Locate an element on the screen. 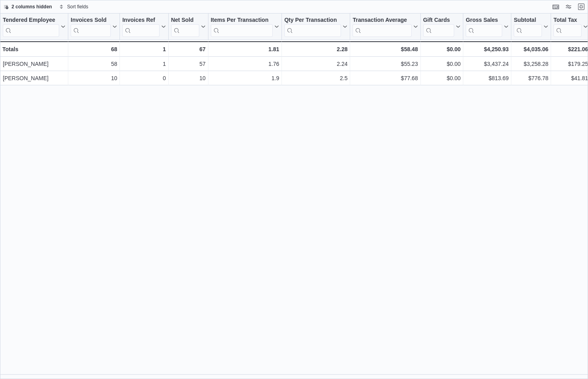  button: Exit fullscreen is located at coordinates (581, 7).